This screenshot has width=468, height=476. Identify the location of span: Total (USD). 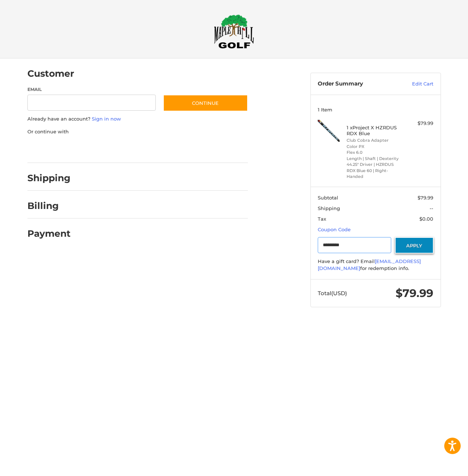
(332, 293).